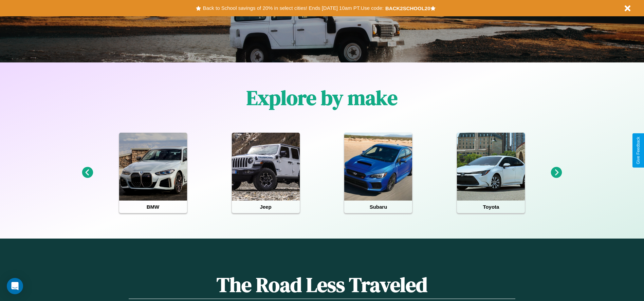  Describe the element at coordinates (378, 207) in the screenshot. I see `h4: Subaru` at that location.